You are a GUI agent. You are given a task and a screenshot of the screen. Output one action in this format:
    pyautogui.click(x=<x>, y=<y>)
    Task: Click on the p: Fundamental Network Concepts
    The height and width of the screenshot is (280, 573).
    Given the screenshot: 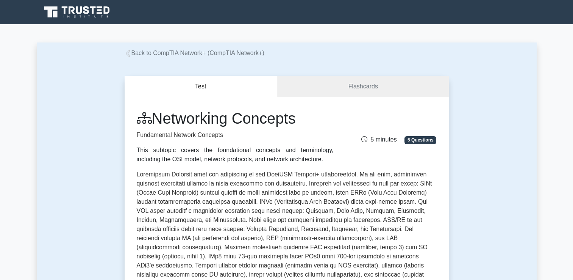 What is the action you would take?
    pyautogui.click(x=235, y=135)
    